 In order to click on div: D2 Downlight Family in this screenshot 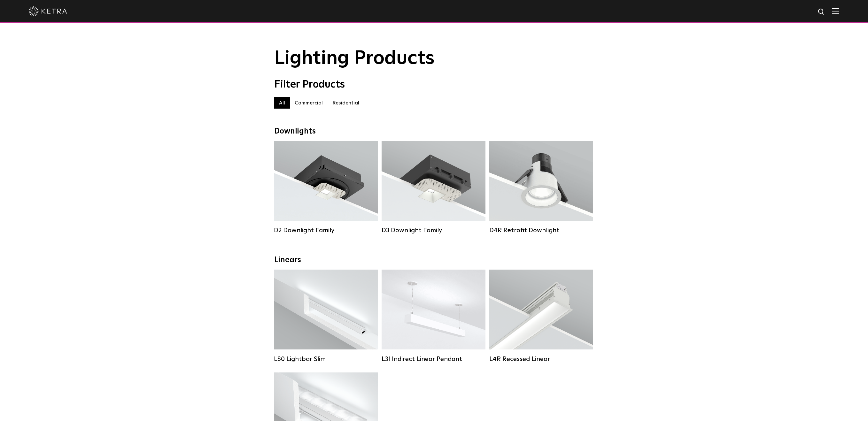, I will do `click(326, 230)`.